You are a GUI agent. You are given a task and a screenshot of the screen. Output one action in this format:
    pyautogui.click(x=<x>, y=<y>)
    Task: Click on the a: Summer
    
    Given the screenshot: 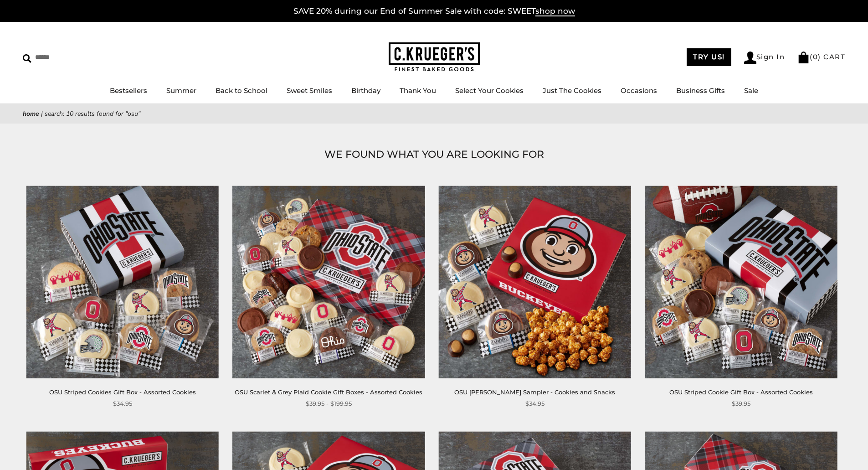 What is the action you would take?
    pyautogui.click(x=181, y=90)
    